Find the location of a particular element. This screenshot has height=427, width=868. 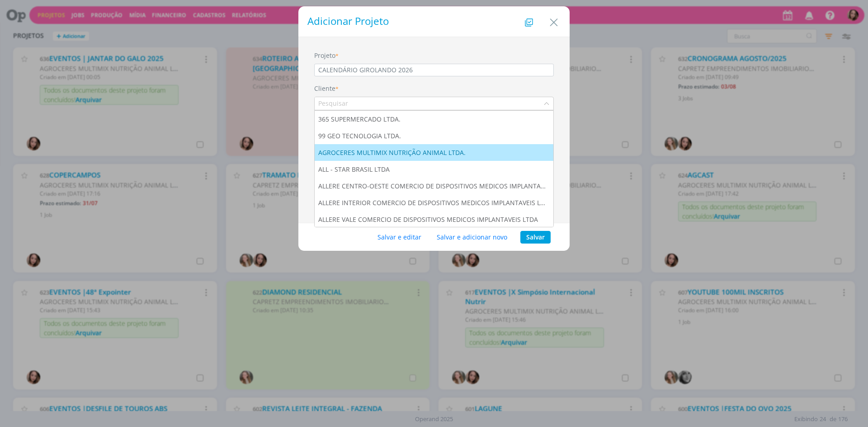

button: Close is located at coordinates (554, 21).